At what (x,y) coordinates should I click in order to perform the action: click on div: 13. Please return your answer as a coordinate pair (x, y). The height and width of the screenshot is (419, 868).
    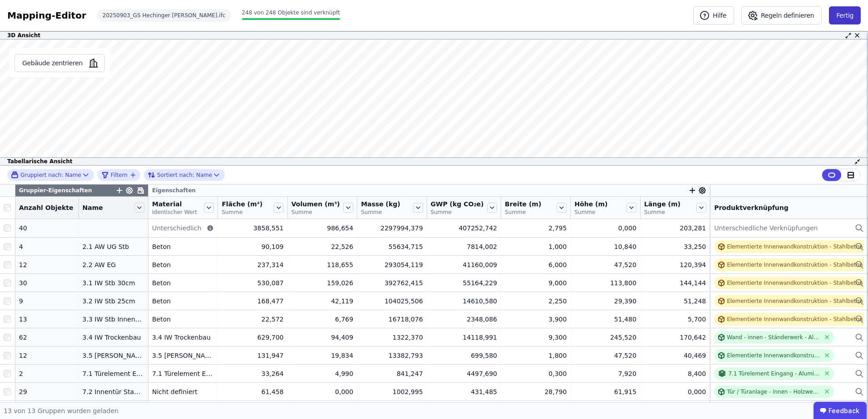
    Looking at the image, I should click on (46, 320).